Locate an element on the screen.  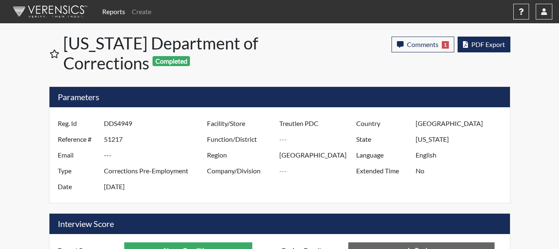
h5: Interview Score is located at coordinates (280, 224).